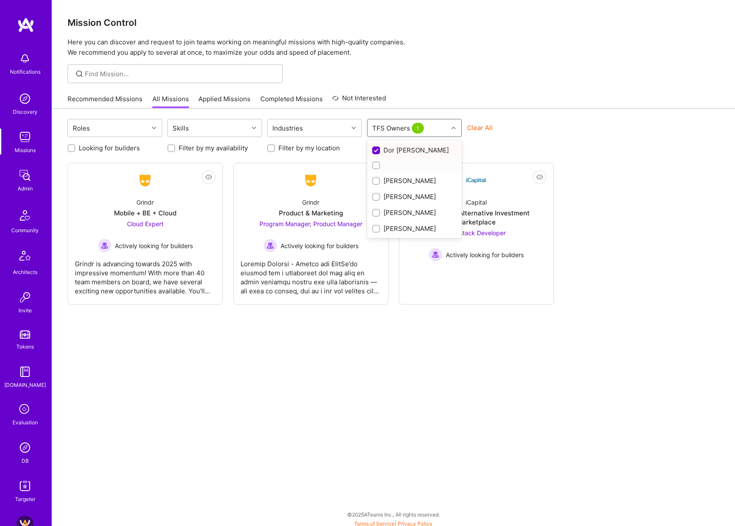  I want to click on span: Full-Stack Developer, so click(476, 232).